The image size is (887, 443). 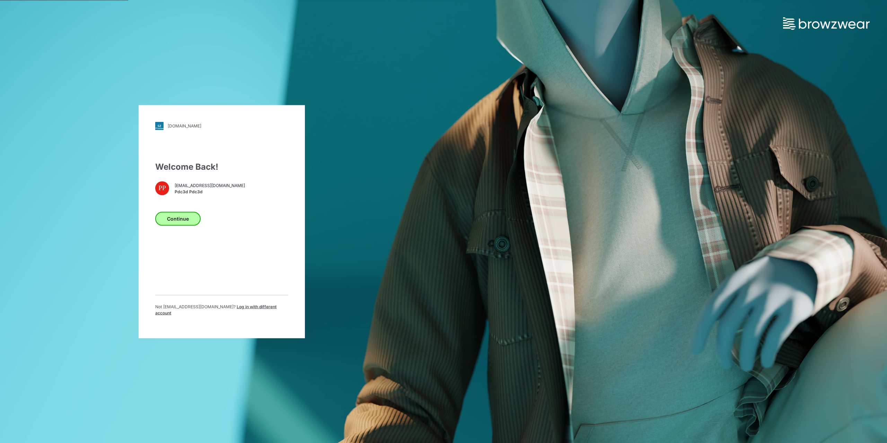 I want to click on div: PP, so click(x=162, y=188).